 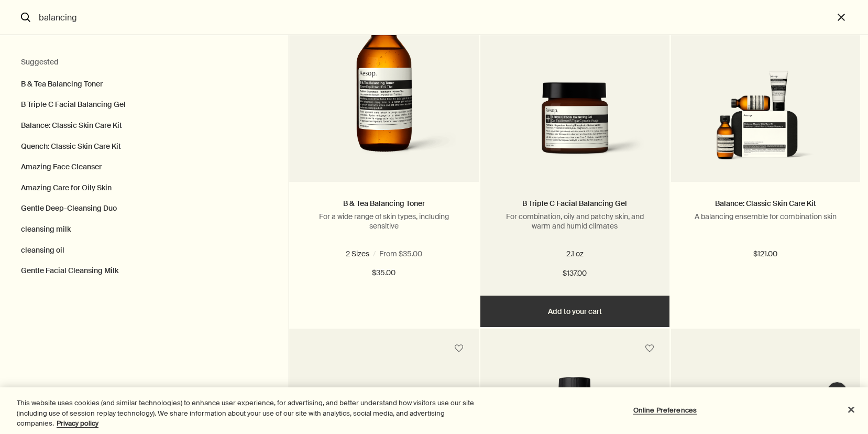 What do you see at coordinates (765, 216) in the screenshot?
I see `p: A balancing ensemble for combination skin` at bounding box center [765, 216].